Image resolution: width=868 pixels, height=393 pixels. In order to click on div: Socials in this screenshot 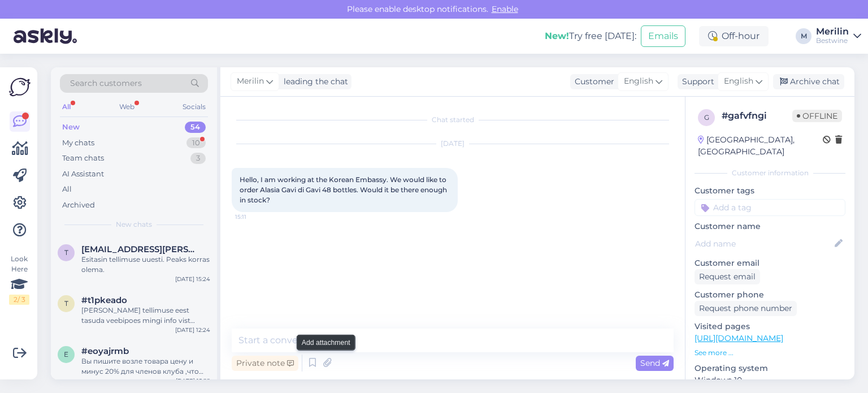, I will do `click(194, 107)`.